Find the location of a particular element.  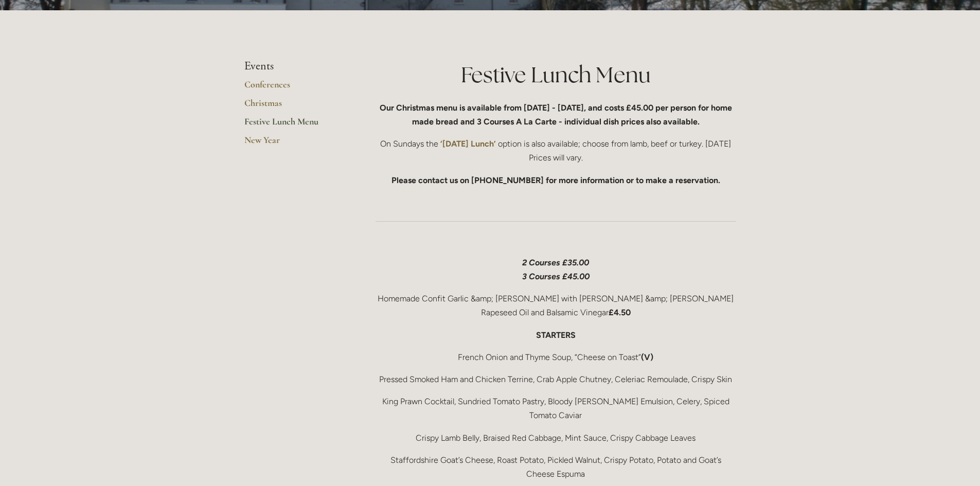

li: Events is located at coordinates (293, 66).